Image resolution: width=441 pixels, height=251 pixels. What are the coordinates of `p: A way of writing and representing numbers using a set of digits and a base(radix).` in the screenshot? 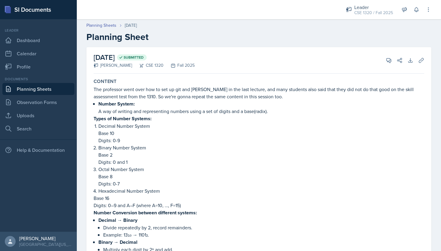 It's located at (261, 111).